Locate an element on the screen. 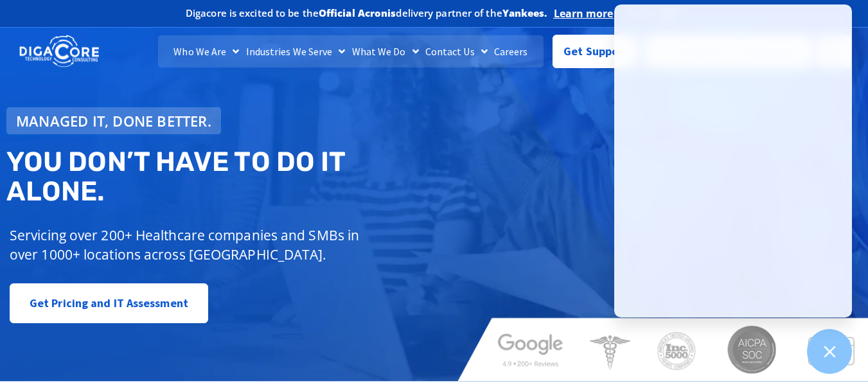 Image resolution: width=868 pixels, height=390 pixels. b: Official Acronis is located at coordinates (358, 13).